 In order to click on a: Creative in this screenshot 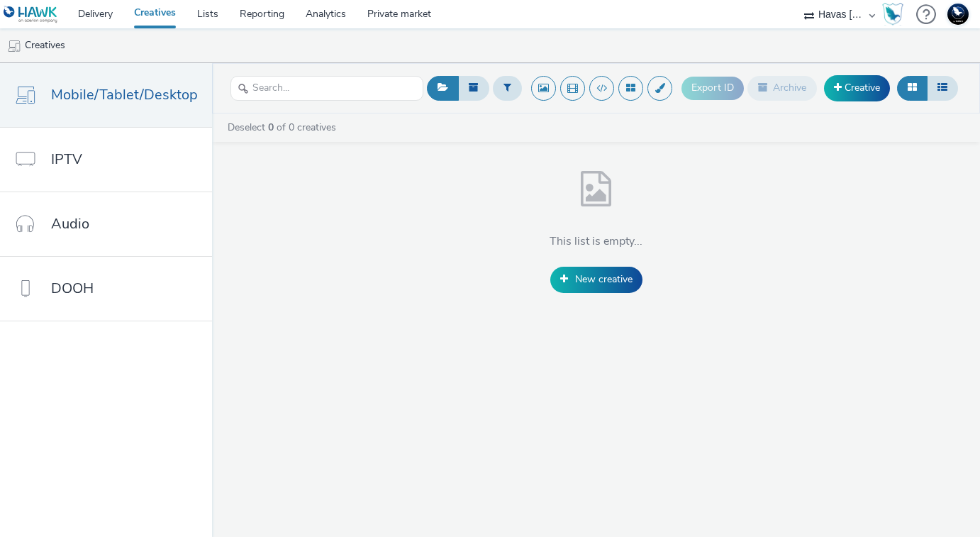, I will do `click(857, 88)`.